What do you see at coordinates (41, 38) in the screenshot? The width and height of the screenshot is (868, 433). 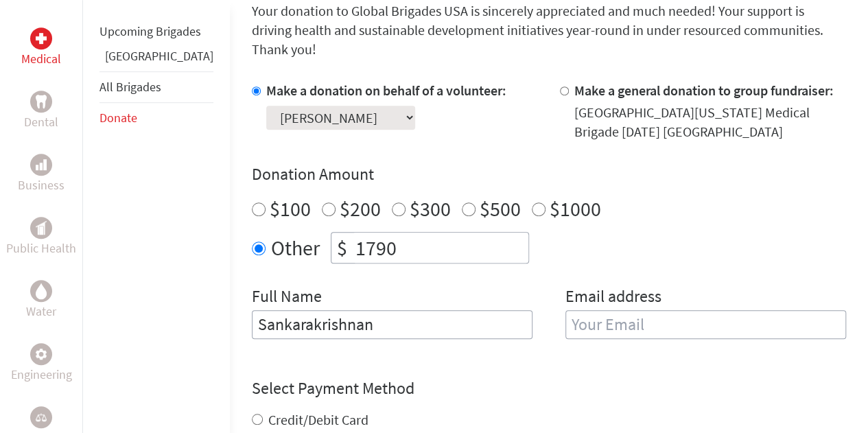 I see `div: Medical` at bounding box center [41, 38].